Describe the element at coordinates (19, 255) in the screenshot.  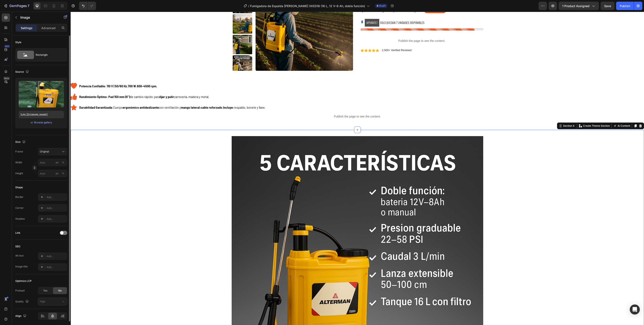
I see `div: Alt text` at that location.